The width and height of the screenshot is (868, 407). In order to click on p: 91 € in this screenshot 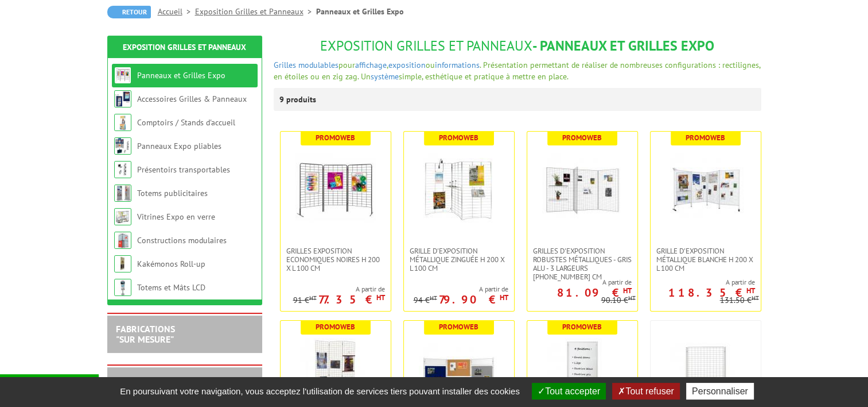, I will do `click(305, 300)`.